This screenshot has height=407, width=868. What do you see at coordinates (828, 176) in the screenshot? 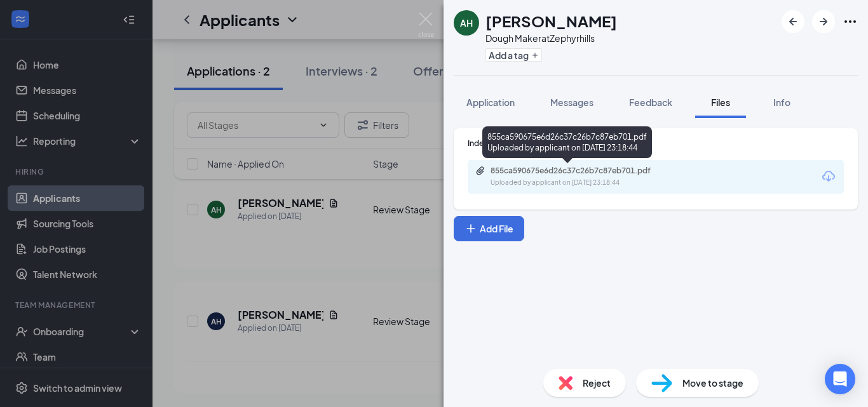
I see `svg: Download` at bounding box center [828, 176].